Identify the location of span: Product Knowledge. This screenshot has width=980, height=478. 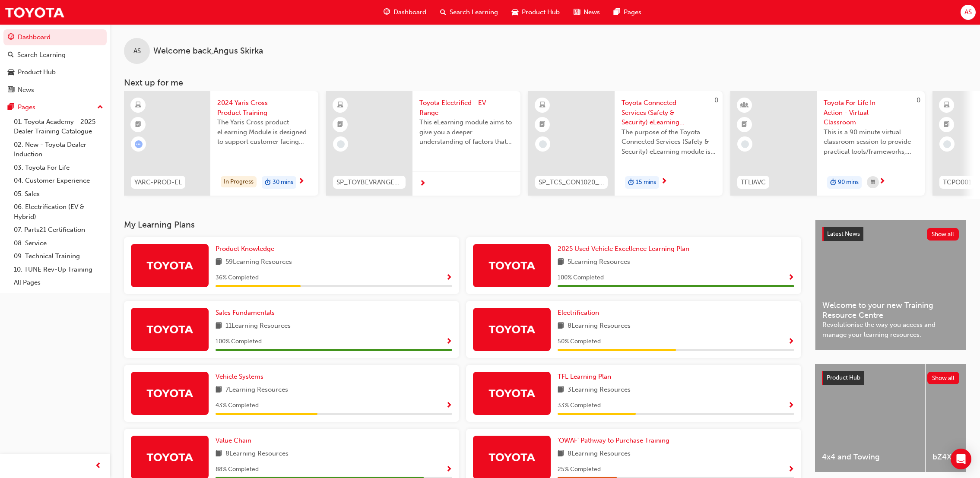
(245, 249).